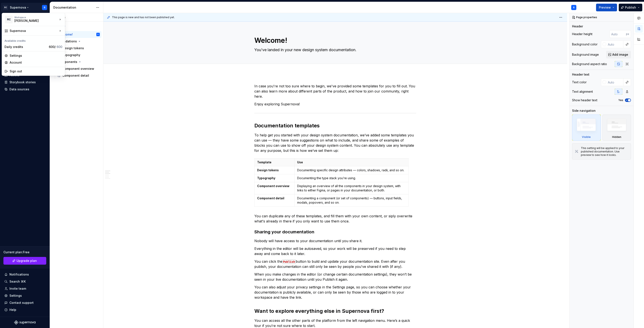 This screenshot has width=644, height=328. I want to click on div: Account, so click(36, 63).